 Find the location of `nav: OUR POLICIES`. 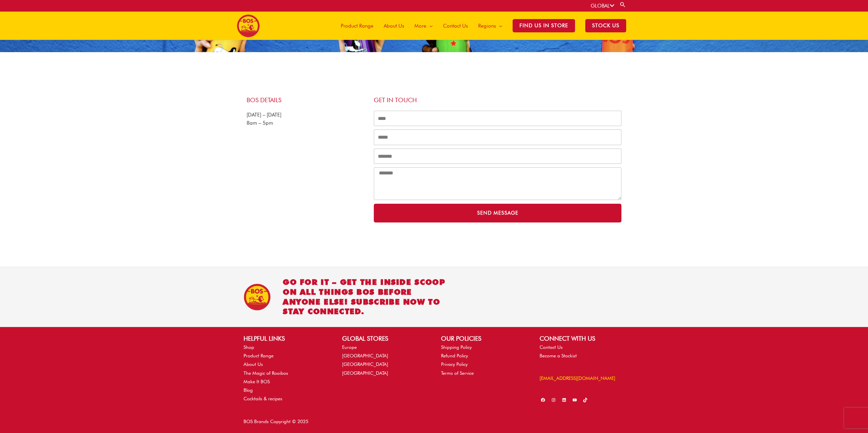

nav: OUR POLICIES is located at coordinates (483, 360).